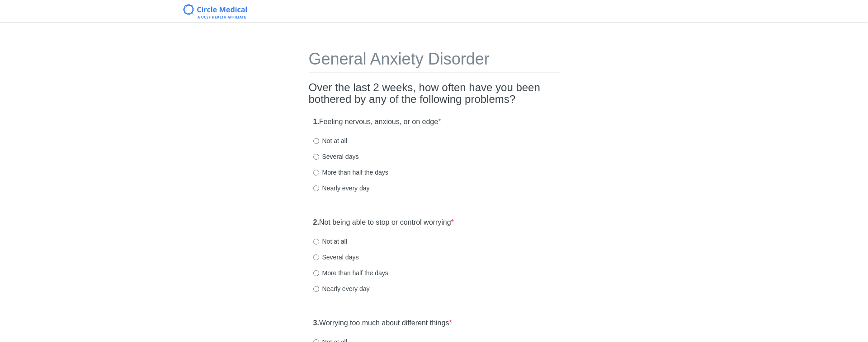 The width and height of the screenshot is (868, 342). I want to click on img: Circle Medical Logo, so click(215, 12).